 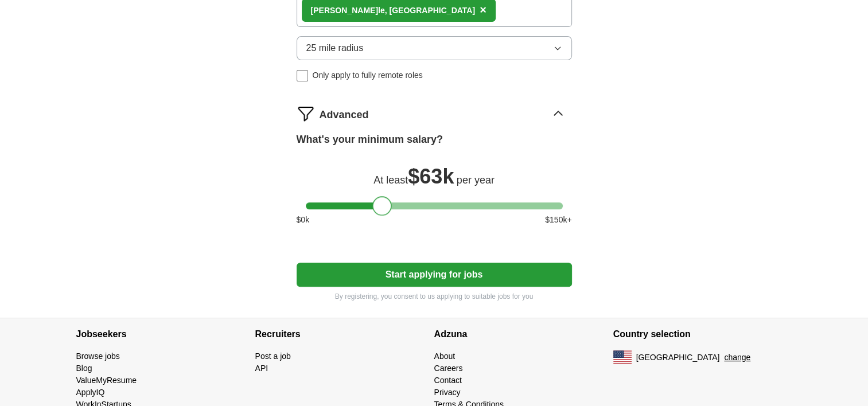 What do you see at coordinates (448, 392) in the screenshot?
I see `a: Privacy` at bounding box center [448, 392].